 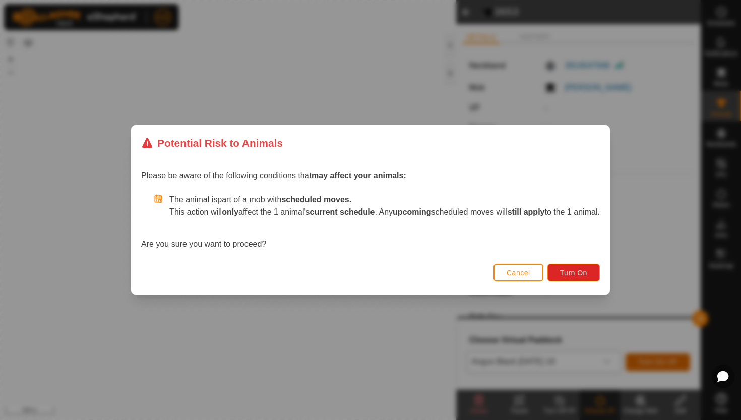 I want to click on span: part of a mob with, so click(x=284, y=199).